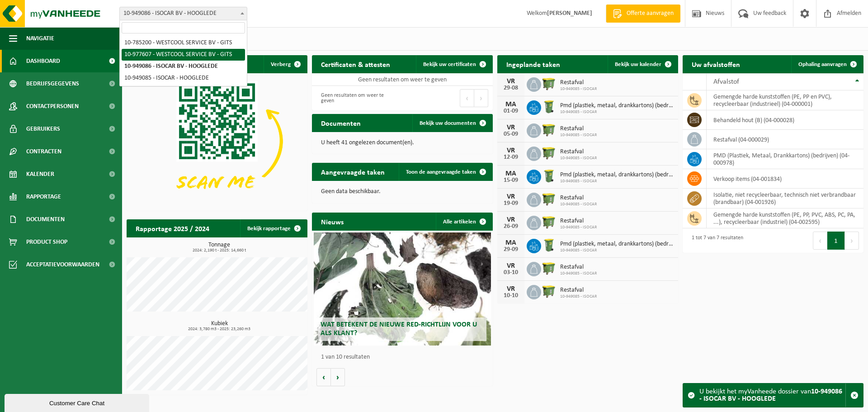 Image resolution: width=868 pixels, height=412 pixels. I want to click on h2: Rapportage 2025 / 2024, so click(172, 227).